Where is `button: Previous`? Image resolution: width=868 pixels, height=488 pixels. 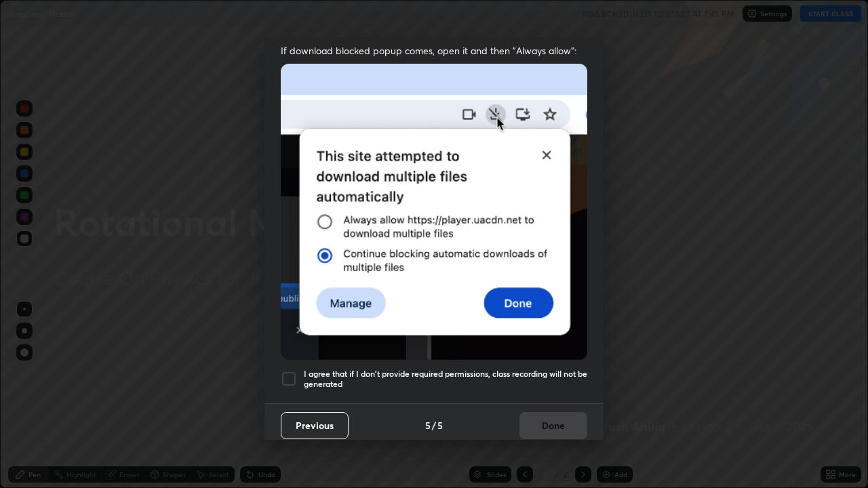 button: Previous is located at coordinates (314, 426).